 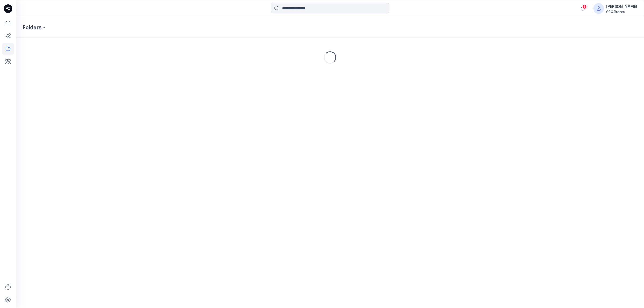 I want to click on svg: avatar, so click(x=598, y=9).